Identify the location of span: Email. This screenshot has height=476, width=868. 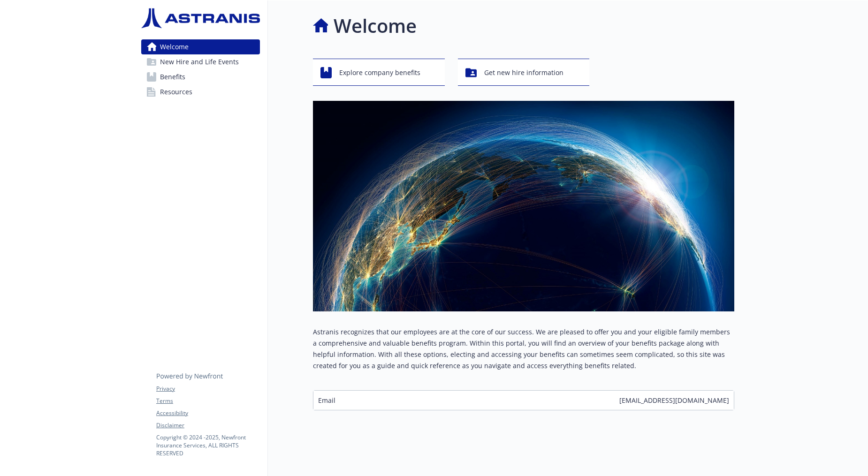
(326, 400).